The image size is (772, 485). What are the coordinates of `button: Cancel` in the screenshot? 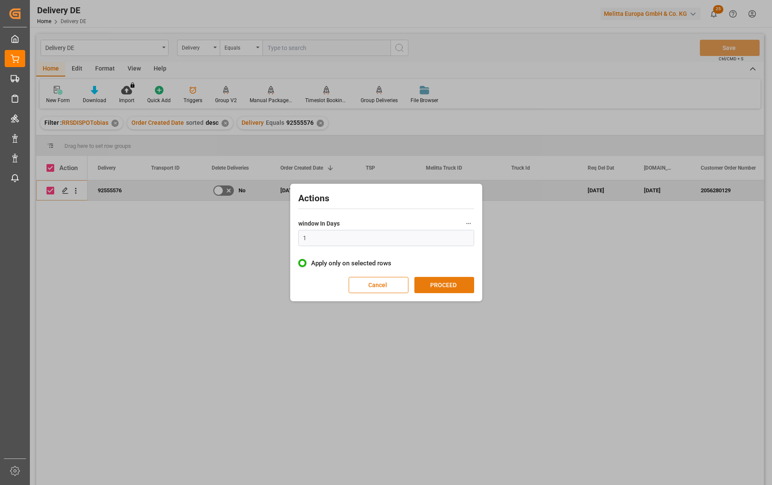 It's located at (379, 285).